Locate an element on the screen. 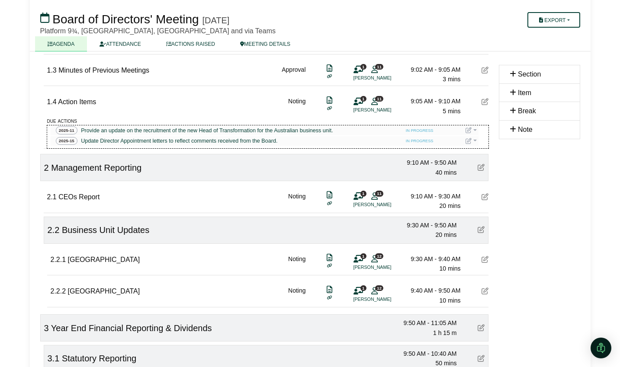 The image size is (620, 367). span: 2.2 is located at coordinates (54, 230).